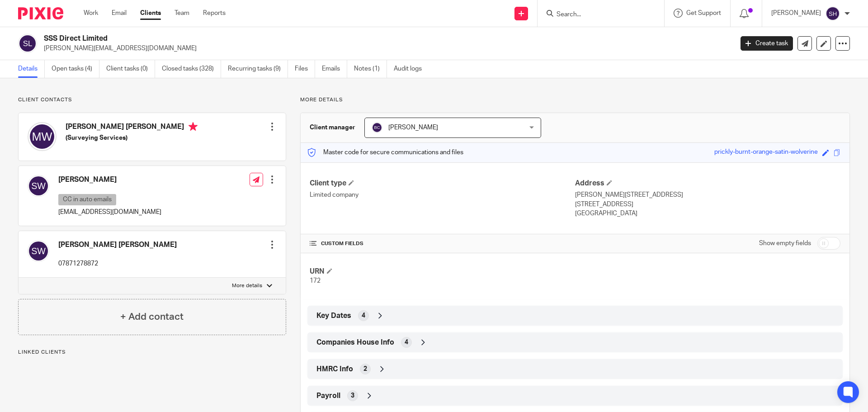  What do you see at coordinates (385, 153) in the screenshot?
I see `p: Master code for secure communications and files` at bounding box center [385, 153].